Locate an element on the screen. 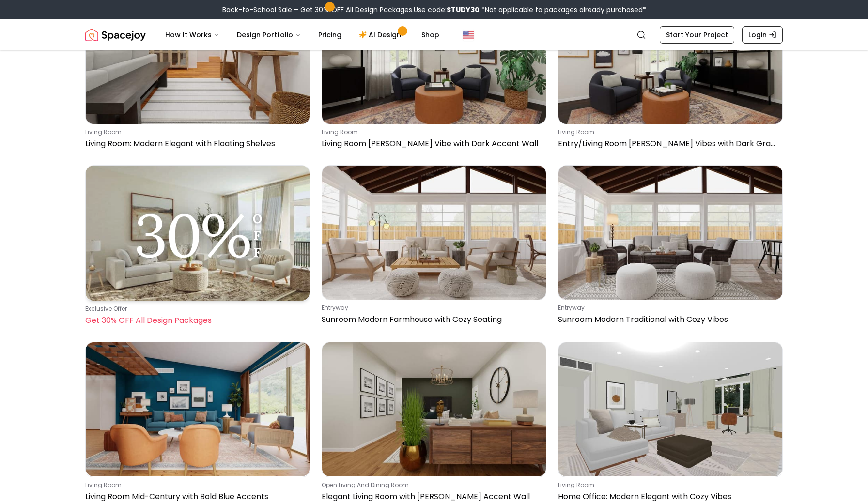 This screenshot has width=868, height=503. nav: Main is located at coordinates (302, 35).